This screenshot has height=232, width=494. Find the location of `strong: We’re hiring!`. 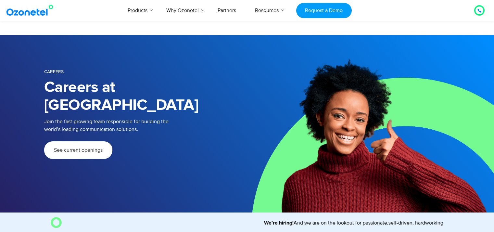

strong: We’re hiring! is located at coordinates (253, 223).